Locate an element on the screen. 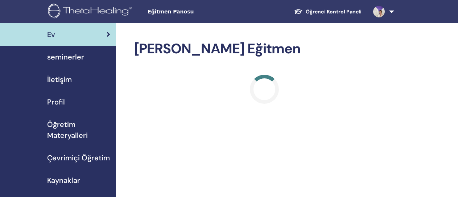  span: Çevrimiçi Öğretim is located at coordinates (78, 158).